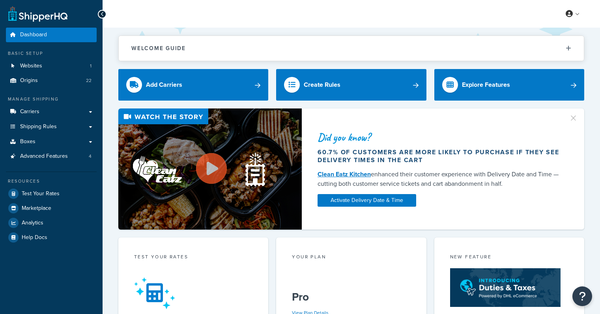 Image resolution: width=600 pixels, height=314 pixels. Describe the element at coordinates (90, 156) in the screenshot. I see `span: 4` at that location.